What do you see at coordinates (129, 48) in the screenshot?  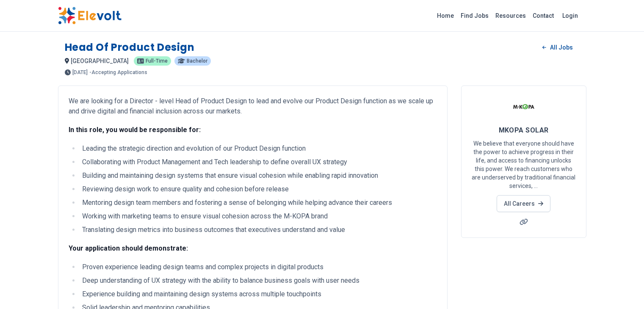 I see `h1: Head of Product Design` at bounding box center [129, 48].